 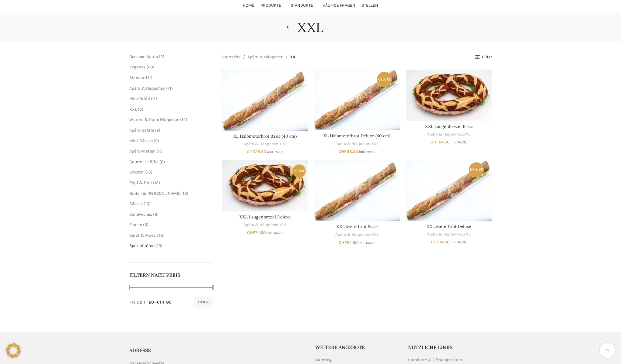 I want to click on span: Häufige Fragen, so click(x=339, y=5).